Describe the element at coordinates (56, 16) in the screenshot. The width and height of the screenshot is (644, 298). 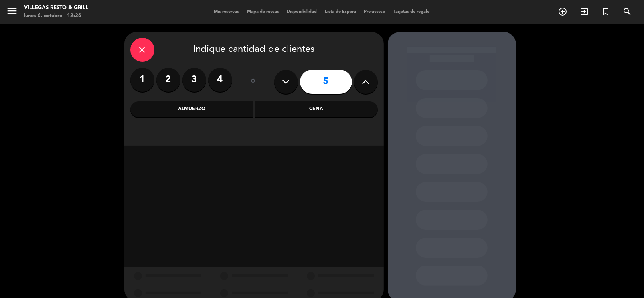
I see `div: lunes 6. octubre - 12:26` at that location.